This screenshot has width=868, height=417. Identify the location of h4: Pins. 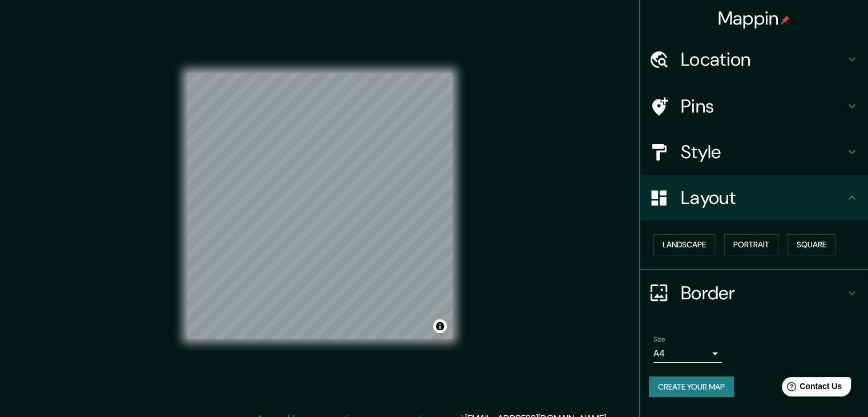
(763, 107).